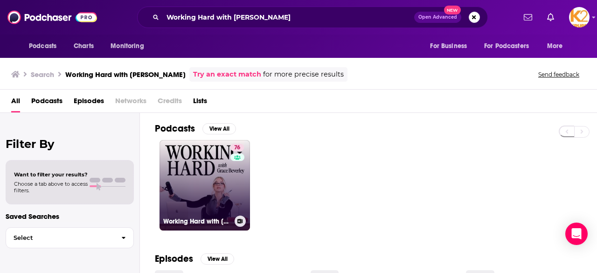  What do you see at coordinates (237, 147) in the screenshot?
I see `a: 76` at bounding box center [237, 147].